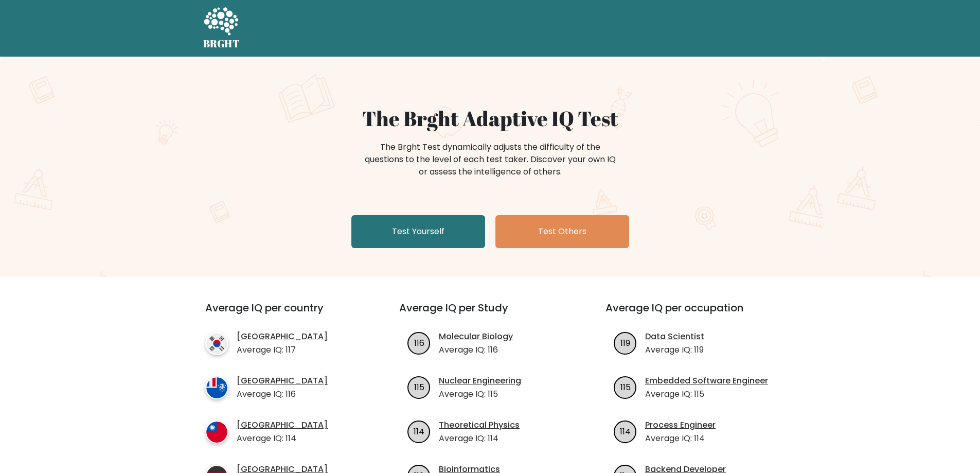 The width and height of the screenshot is (980, 473). What do you see at coordinates (562, 232) in the screenshot?
I see `a: Test Others` at bounding box center [562, 232].